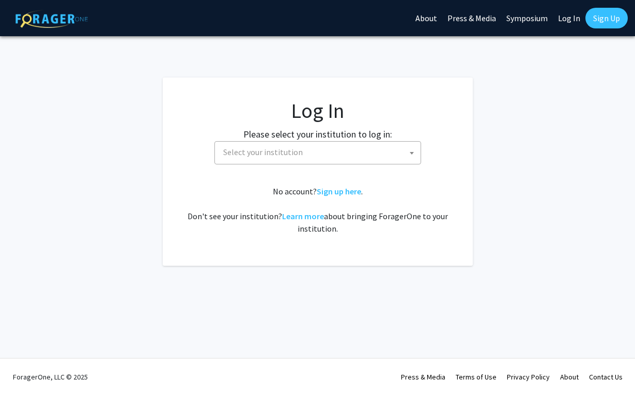  I want to click on a: About, so click(569, 377).